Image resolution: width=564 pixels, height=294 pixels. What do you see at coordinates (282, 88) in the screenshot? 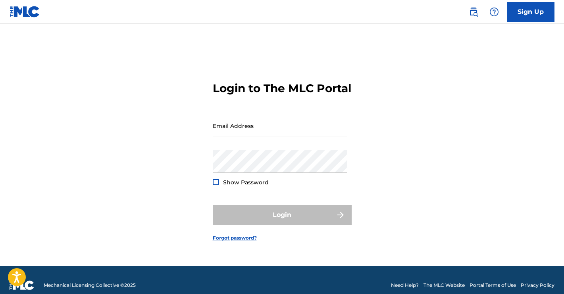
I see `h3: Login to The MLC Portal` at bounding box center [282, 88].